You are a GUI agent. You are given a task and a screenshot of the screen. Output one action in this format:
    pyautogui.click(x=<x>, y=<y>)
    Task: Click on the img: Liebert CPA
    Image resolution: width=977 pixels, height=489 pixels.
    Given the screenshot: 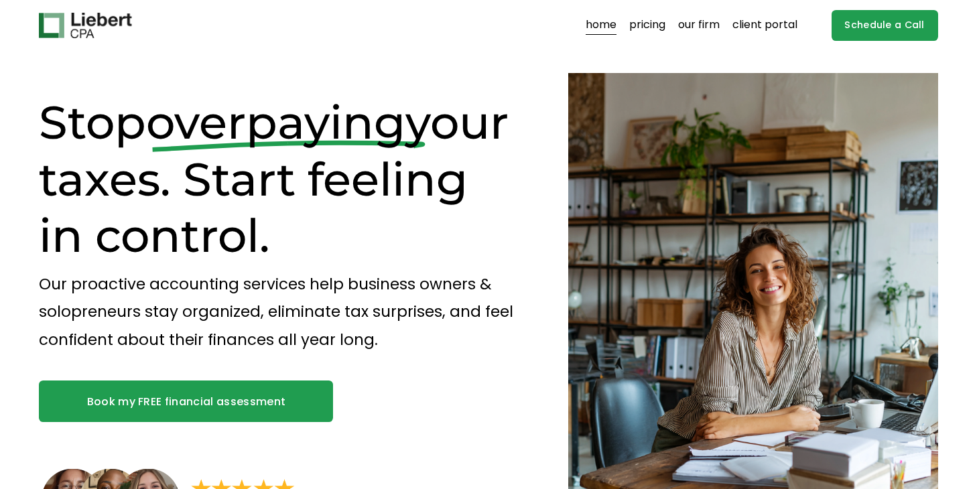 What is the action you would take?
    pyautogui.click(x=85, y=25)
    